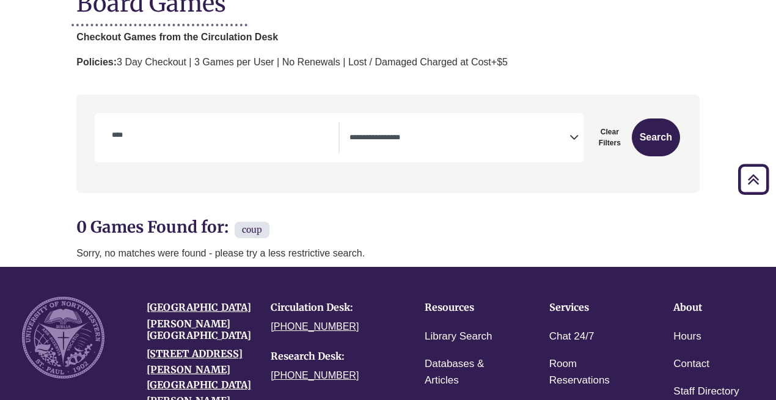  I want to click on h4: Resources, so click(460, 308).